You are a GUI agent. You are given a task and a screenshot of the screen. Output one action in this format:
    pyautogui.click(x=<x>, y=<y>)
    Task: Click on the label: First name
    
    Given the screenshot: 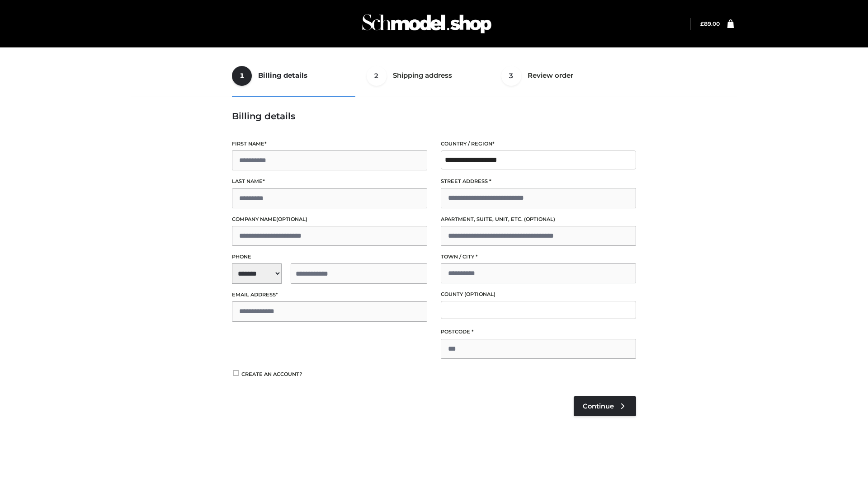 What is the action you would take?
    pyautogui.click(x=329, y=144)
    